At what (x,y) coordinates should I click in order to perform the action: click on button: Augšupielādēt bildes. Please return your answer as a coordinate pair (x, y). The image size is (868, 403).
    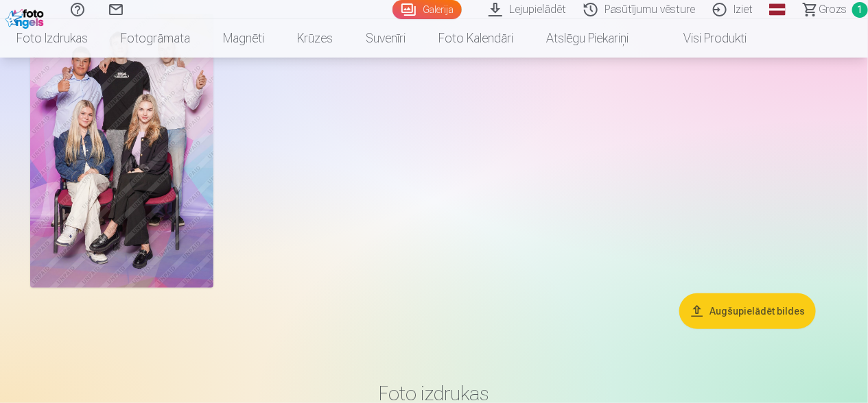
    Looking at the image, I should click on (748, 312).